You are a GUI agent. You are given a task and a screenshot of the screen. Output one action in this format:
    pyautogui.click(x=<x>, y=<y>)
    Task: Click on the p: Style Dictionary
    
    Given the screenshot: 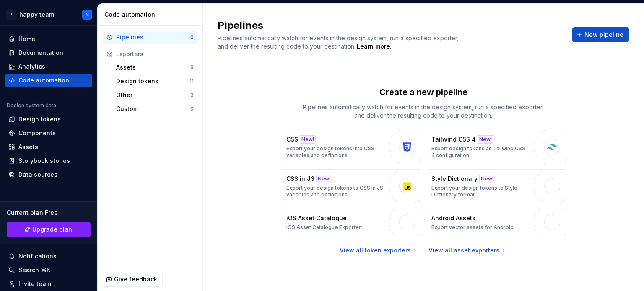 What is the action you would take?
    pyautogui.click(x=454, y=179)
    